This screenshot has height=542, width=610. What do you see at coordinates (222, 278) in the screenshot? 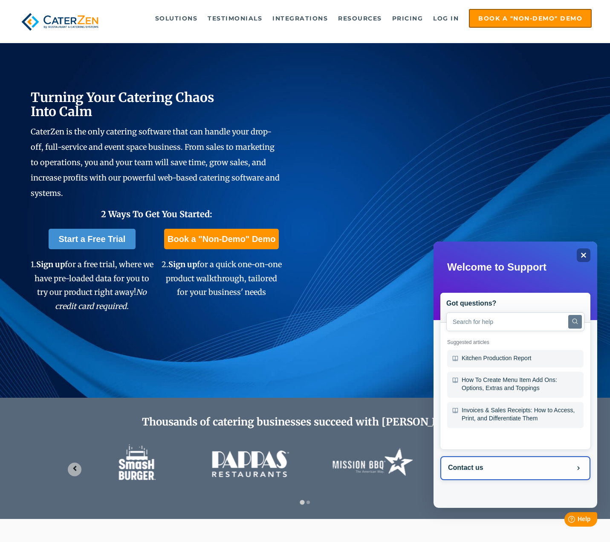
I see `span: 2. for a quick one-on-one product walkthrough, tailored for your business' needs` at bounding box center [222, 278].